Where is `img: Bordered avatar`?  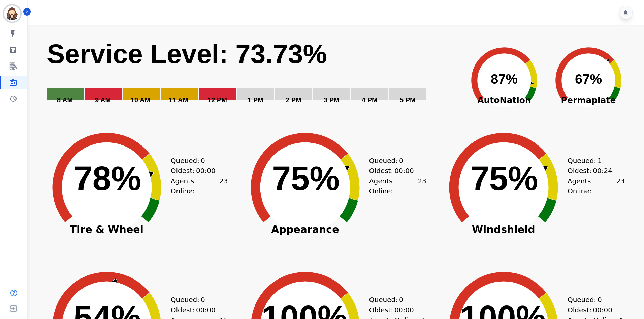 img: Bordered avatar is located at coordinates (12, 13).